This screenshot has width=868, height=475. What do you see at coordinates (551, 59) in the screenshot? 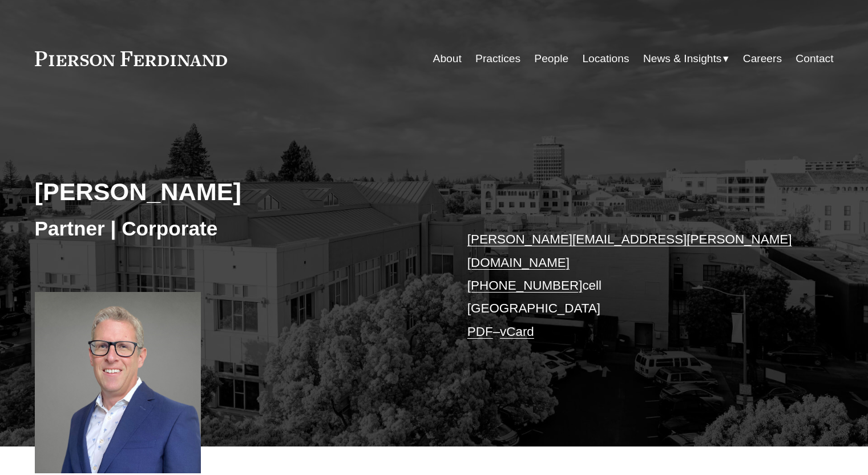
I see `a: People` at bounding box center [551, 59].